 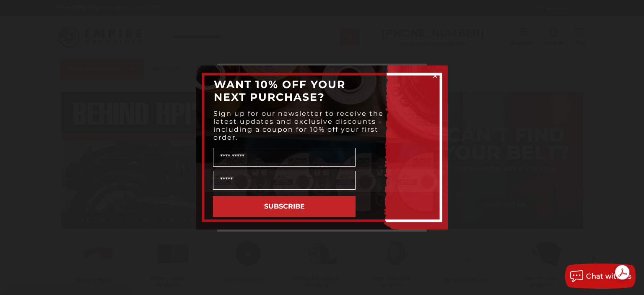 I want to click on button: SUBSCRIBE, so click(x=285, y=207).